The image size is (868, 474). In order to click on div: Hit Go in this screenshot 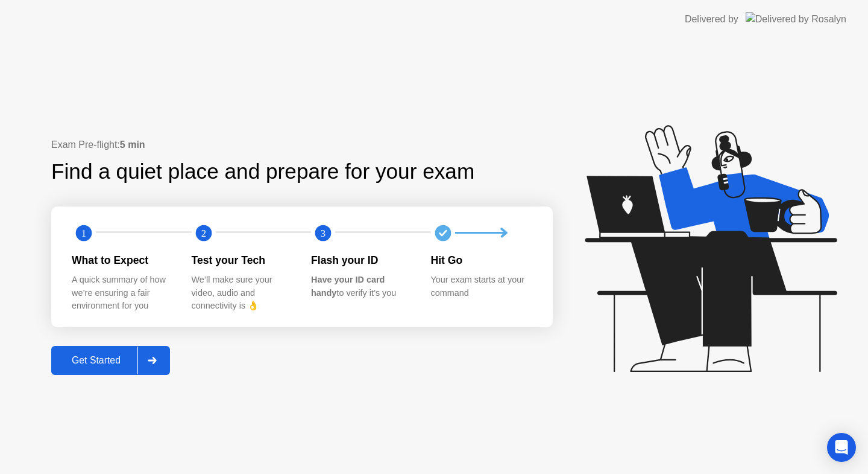, I will do `click(481, 260)`.